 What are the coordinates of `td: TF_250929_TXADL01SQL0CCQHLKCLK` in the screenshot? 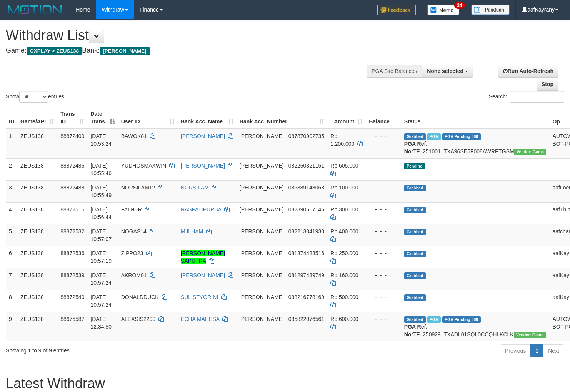 It's located at (475, 326).